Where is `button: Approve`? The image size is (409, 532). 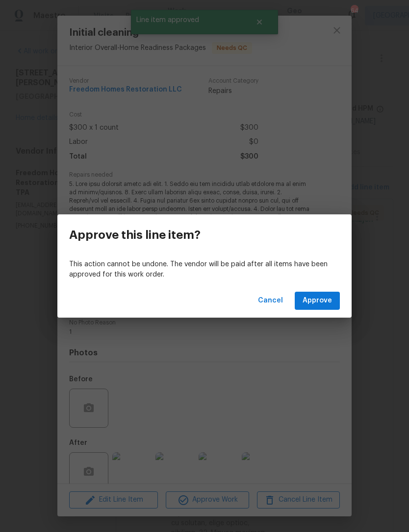
button: Approve is located at coordinates (317, 301).